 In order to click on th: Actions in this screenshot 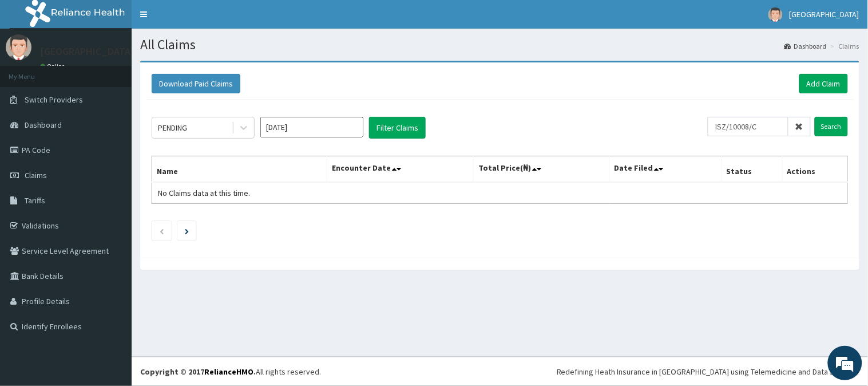, I will do `click(815, 170)`.